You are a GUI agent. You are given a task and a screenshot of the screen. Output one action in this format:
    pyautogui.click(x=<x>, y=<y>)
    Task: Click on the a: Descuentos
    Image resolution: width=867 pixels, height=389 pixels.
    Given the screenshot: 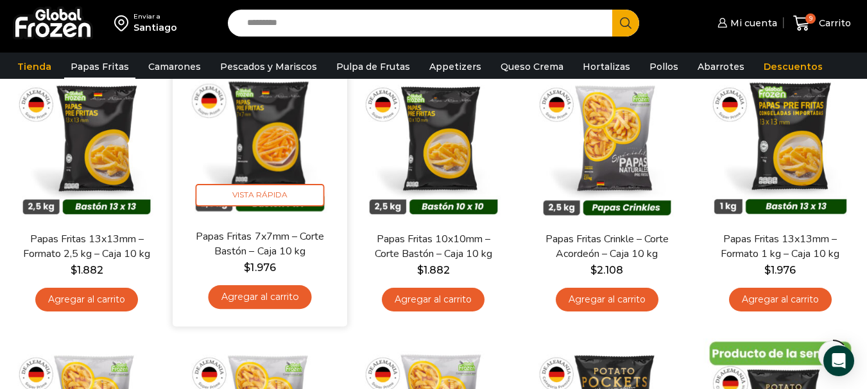 What is the action you would take?
    pyautogui.click(x=793, y=67)
    